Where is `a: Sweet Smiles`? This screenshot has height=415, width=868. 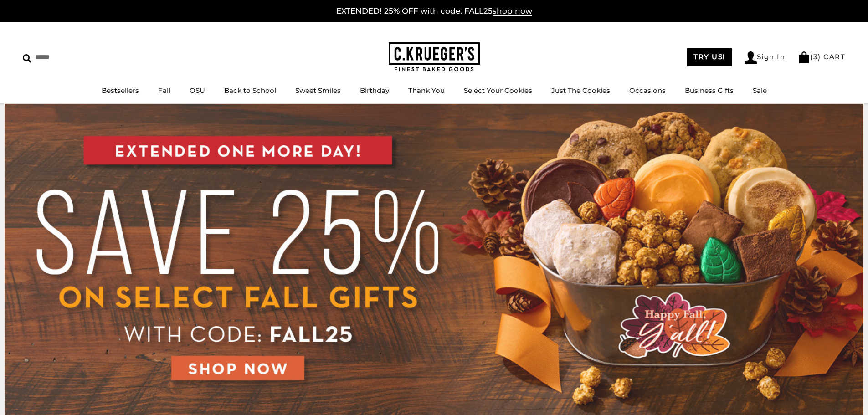 a: Sweet Smiles is located at coordinates (318, 90).